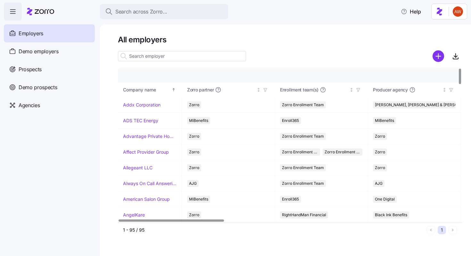 This screenshot has height=256, width=471. What do you see at coordinates (411, 12) in the screenshot?
I see `span: Help` at bounding box center [411, 12].